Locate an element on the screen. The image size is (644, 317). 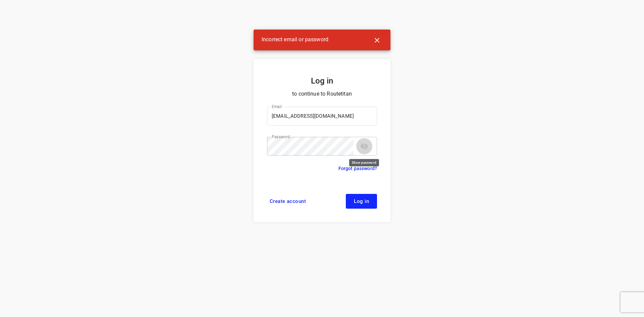
p: to continue to Routetitan is located at coordinates (322, 94).